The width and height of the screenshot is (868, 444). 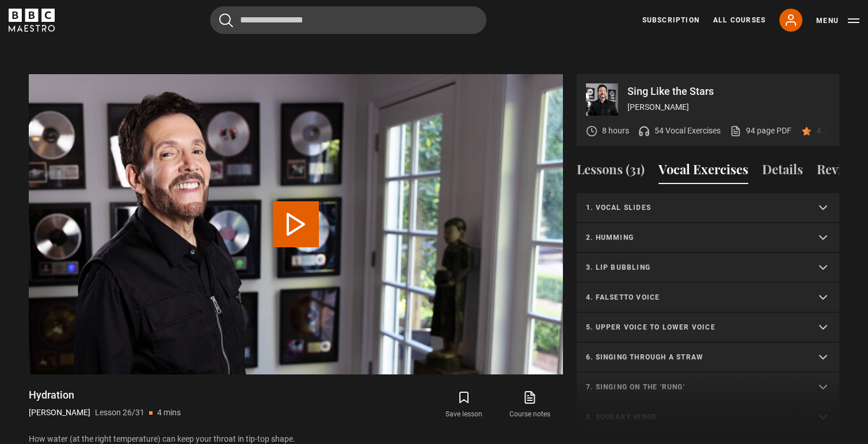 I want to click on a: All Courses, so click(x=739, y=20).